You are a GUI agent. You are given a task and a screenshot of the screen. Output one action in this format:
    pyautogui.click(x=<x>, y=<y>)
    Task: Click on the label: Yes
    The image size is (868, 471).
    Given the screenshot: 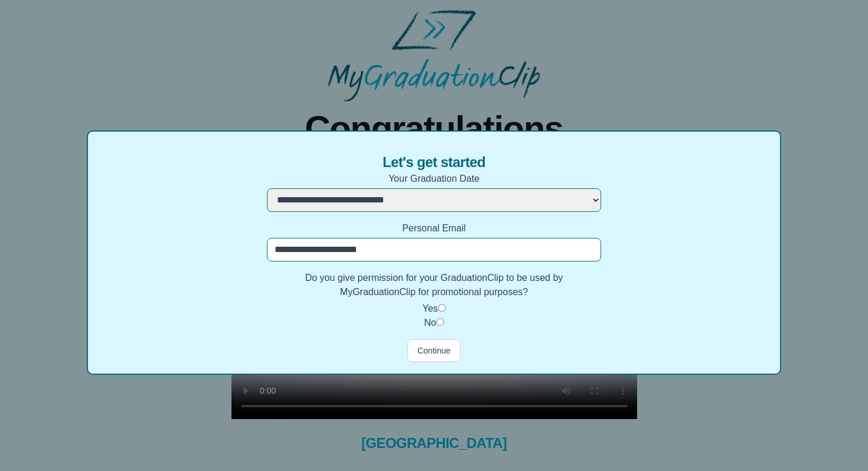 What is the action you would take?
    pyautogui.click(x=430, y=308)
    